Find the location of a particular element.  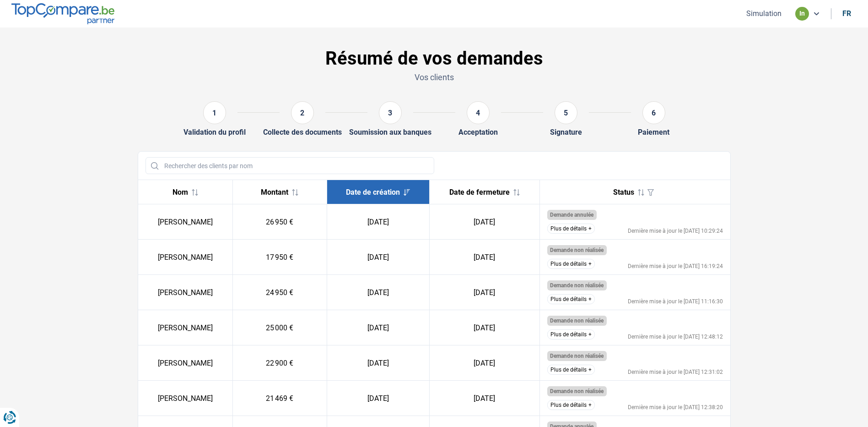

div: 2 is located at coordinates (303, 112).